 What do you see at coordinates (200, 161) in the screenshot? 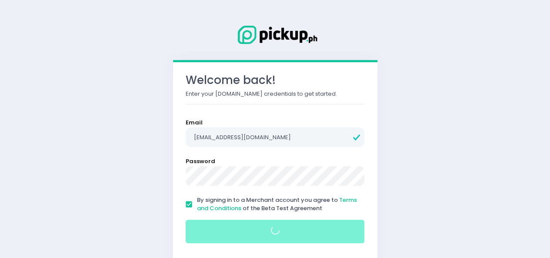
I see `label: Password` at bounding box center [200, 161].